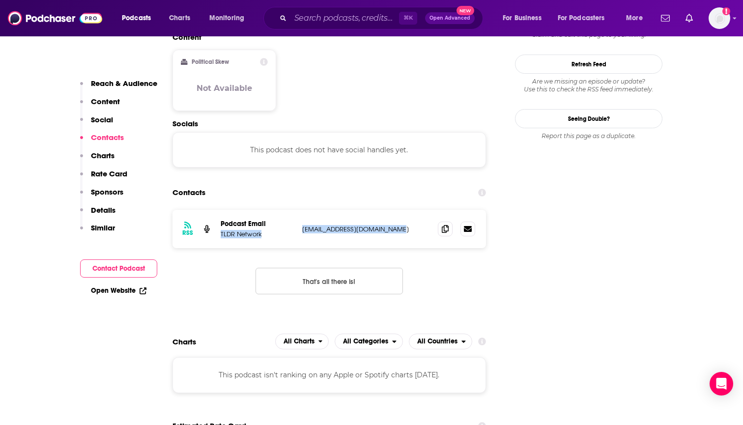 The width and height of the screenshot is (743, 425). What do you see at coordinates (97, 160) in the screenshot?
I see `button: Charts` at bounding box center [97, 160].